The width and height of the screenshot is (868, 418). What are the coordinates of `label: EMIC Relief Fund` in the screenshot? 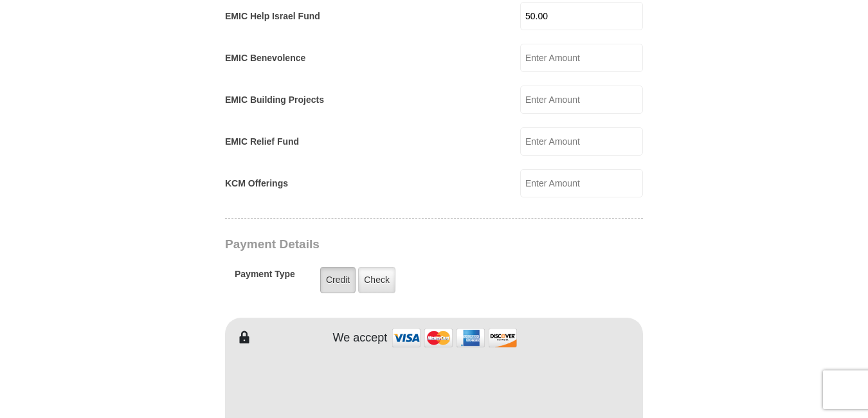 It's located at (261, 141).